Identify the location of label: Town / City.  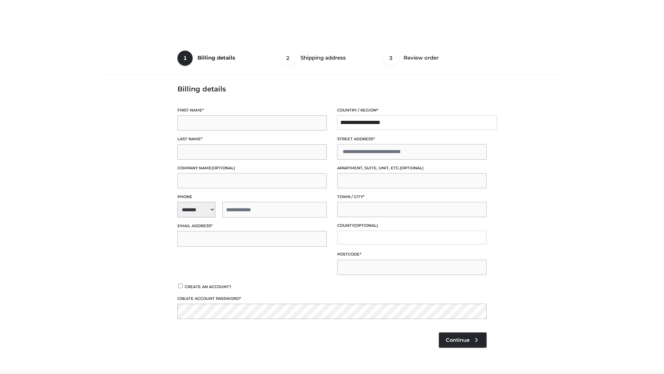
(412, 196).